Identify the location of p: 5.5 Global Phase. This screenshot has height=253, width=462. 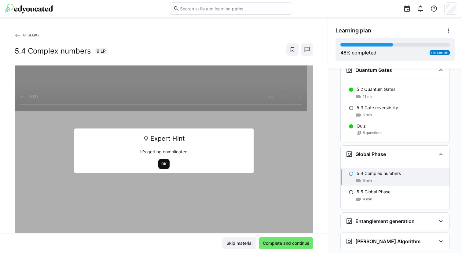
(373, 191).